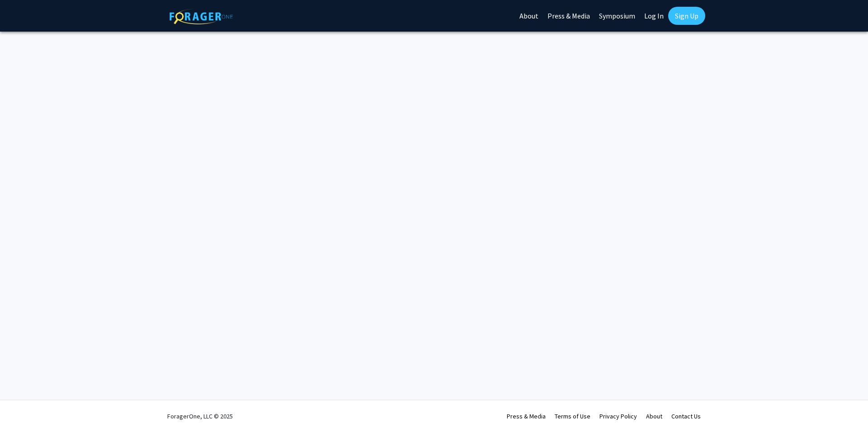  Describe the element at coordinates (572, 416) in the screenshot. I see `a: Terms of Use` at that location.